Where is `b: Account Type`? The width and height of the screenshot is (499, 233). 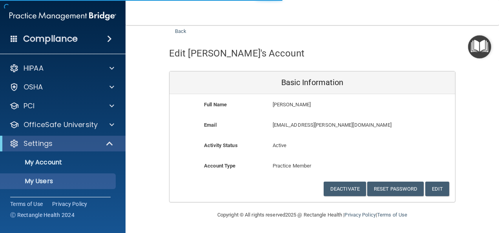 b: Account Type is located at coordinates (220, 166).